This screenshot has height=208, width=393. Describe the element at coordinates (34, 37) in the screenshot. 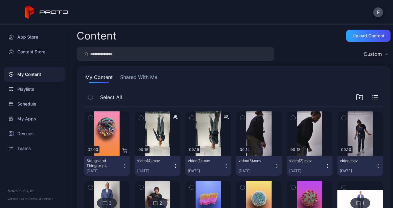

I see `a: App Store` at that location.